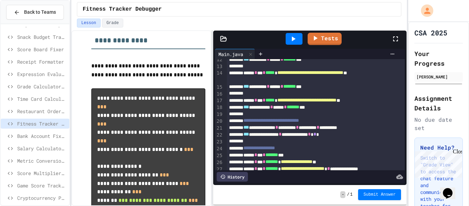 The image size is (469, 206). Describe the element at coordinates (219, 135) in the screenshot. I see `div: 22` at that location.